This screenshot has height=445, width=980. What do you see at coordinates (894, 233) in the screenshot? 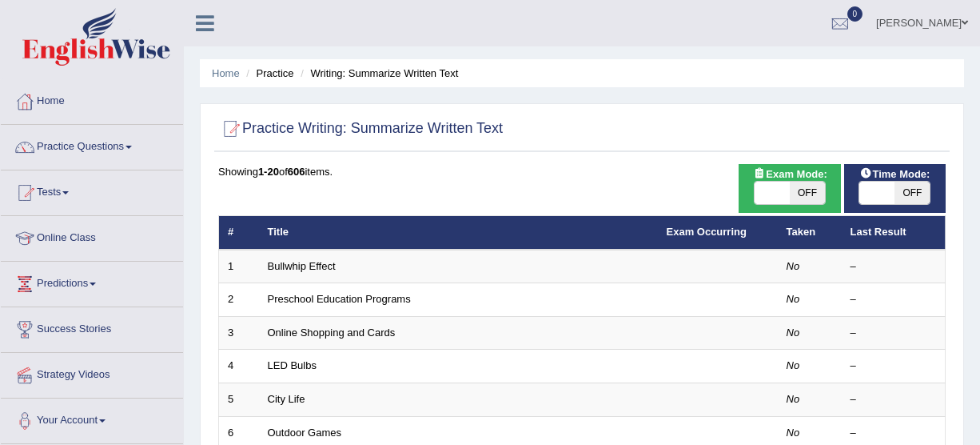
I see `th: Last Result` at bounding box center [894, 233].